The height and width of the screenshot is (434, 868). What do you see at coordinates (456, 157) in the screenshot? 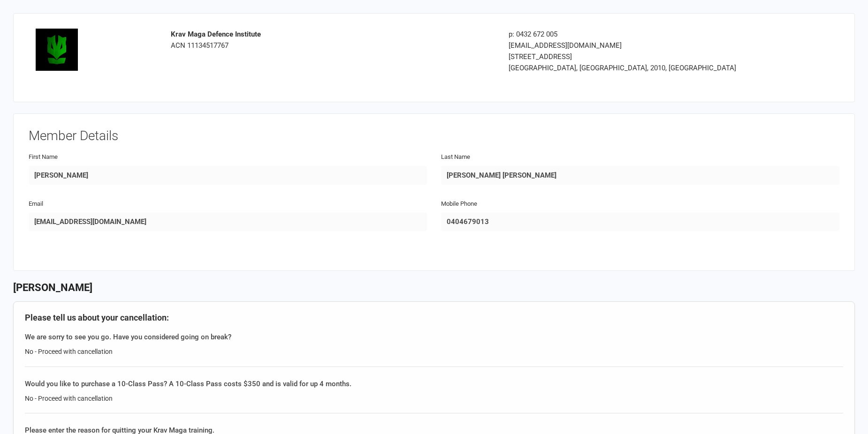
I see `label: Last Name` at bounding box center [456, 157].